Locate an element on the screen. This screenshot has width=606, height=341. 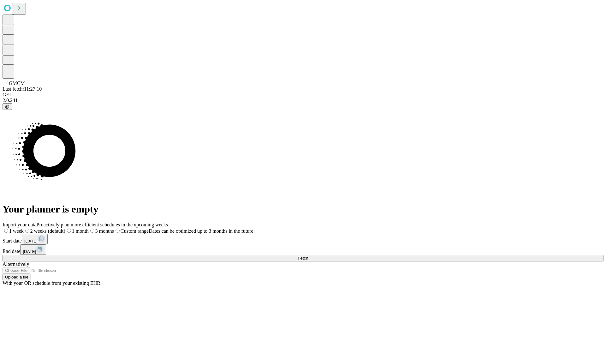
div: End date is located at coordinates (303, 249).